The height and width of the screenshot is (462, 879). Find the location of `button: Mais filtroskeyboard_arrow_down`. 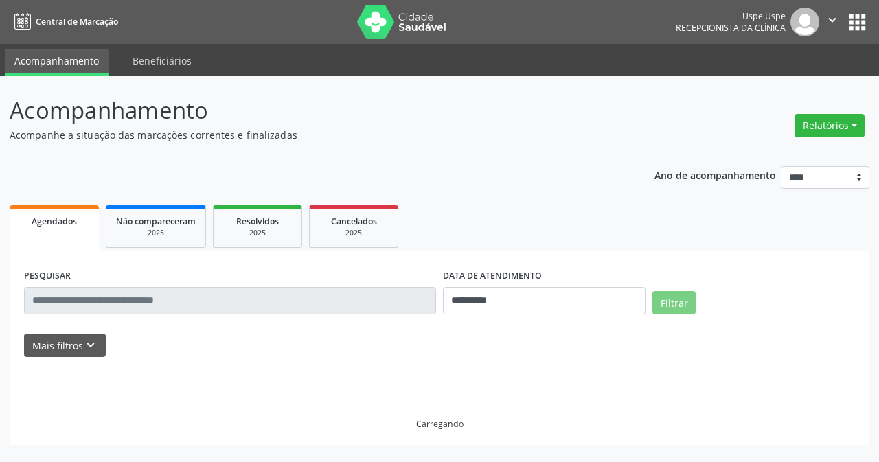

button: Mais filtroskeyboard_arrow_down is located at coordinates (65, 346).